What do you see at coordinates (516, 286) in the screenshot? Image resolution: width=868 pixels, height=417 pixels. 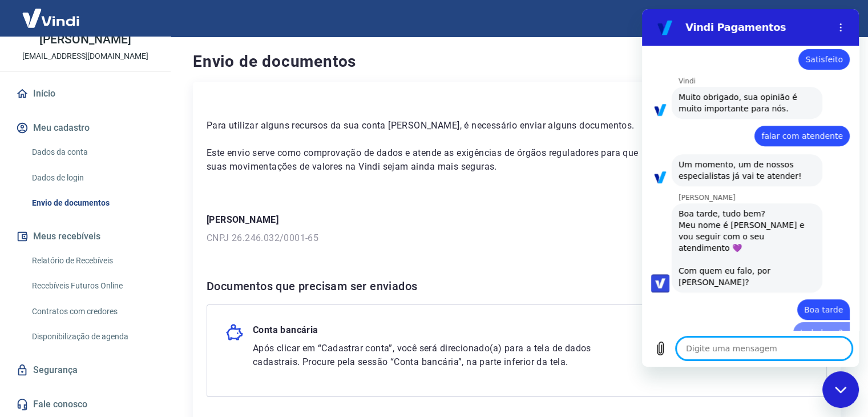 I see `h6: Documentos que precisam ser enviados` at bounding box center [516, 286].